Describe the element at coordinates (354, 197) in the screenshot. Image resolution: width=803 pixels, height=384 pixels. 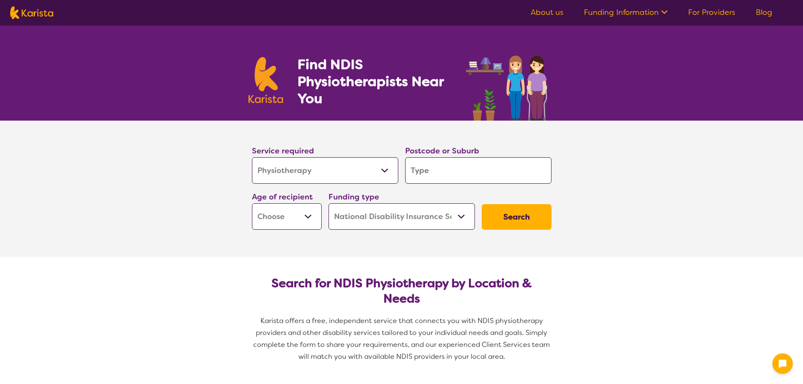
I see `label: Funding type` at that location.